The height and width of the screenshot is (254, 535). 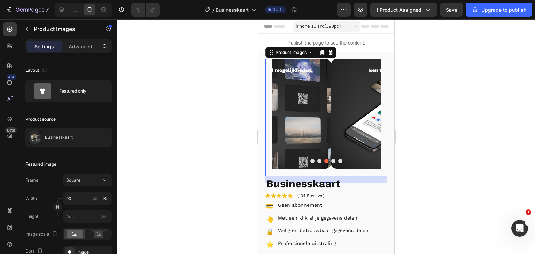 I want to click on span: 1 product assigned, so click(x=399, y=10).